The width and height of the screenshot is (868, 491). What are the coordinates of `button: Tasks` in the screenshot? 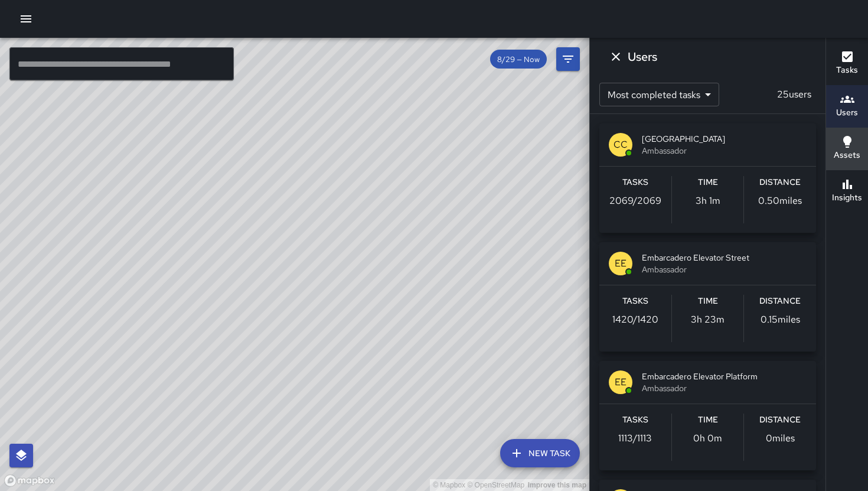 It's located at (846, 64).